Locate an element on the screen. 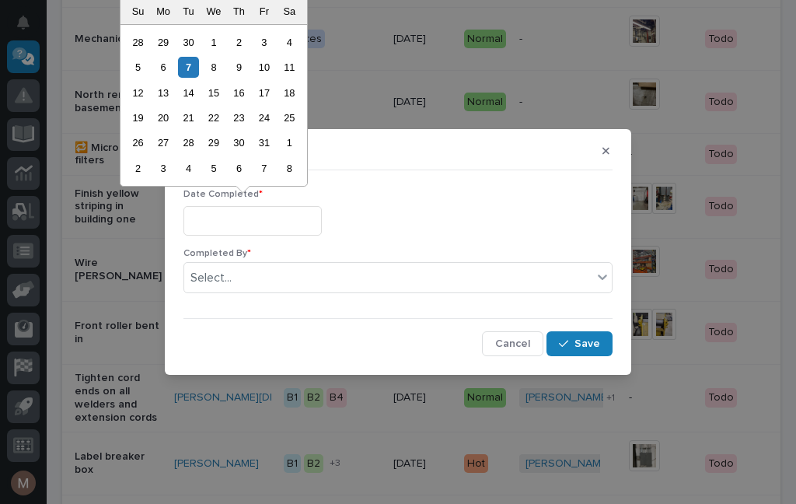 This screenshot has height=504, width=796. div: Choose Saturday, October 18th, 2025 is located at coordinates (289, 92).